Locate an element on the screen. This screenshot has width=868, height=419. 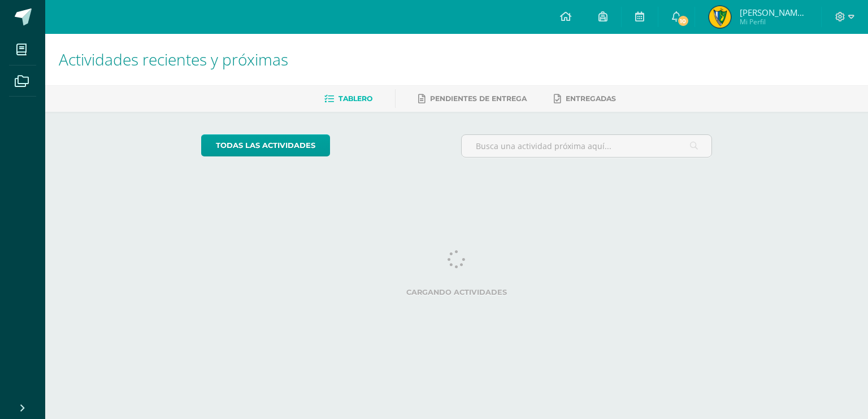
span: Mi Perfil is located at coordinates (774, 21).